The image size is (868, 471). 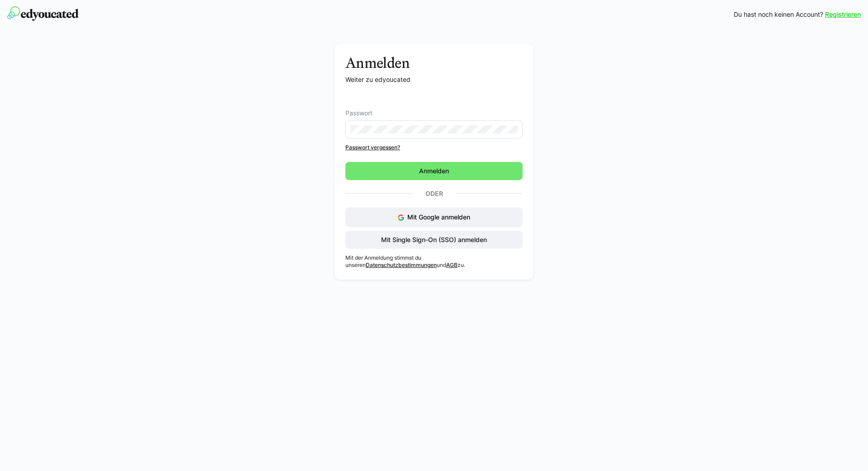 I want to click on span: Passwort, so click(x=359, y=113).